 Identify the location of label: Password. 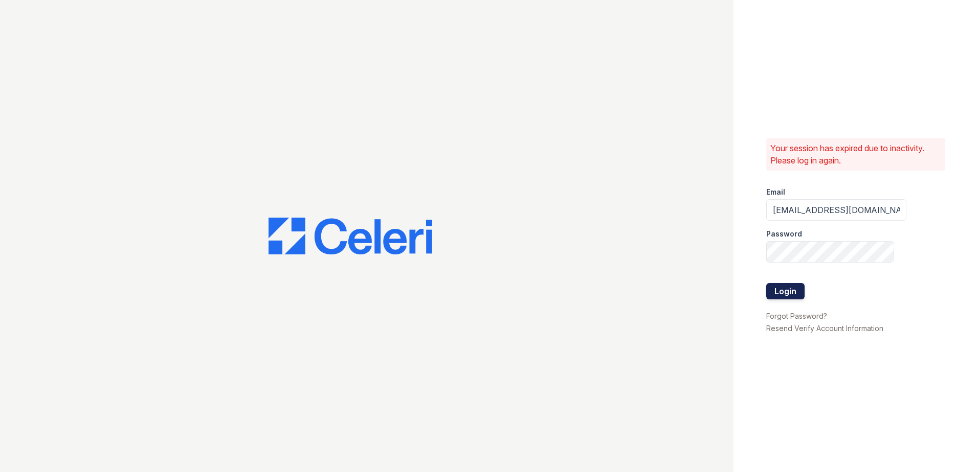
(784, 234).